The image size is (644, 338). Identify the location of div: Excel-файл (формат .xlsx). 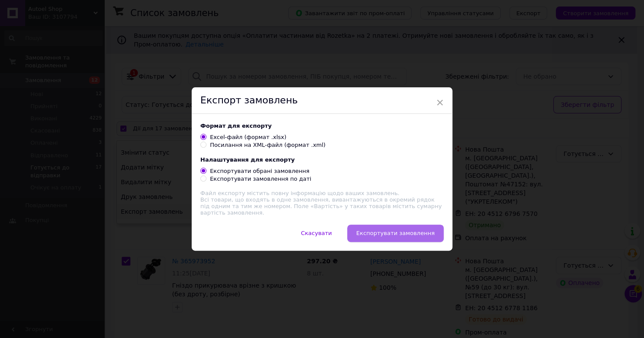
(248, 137).